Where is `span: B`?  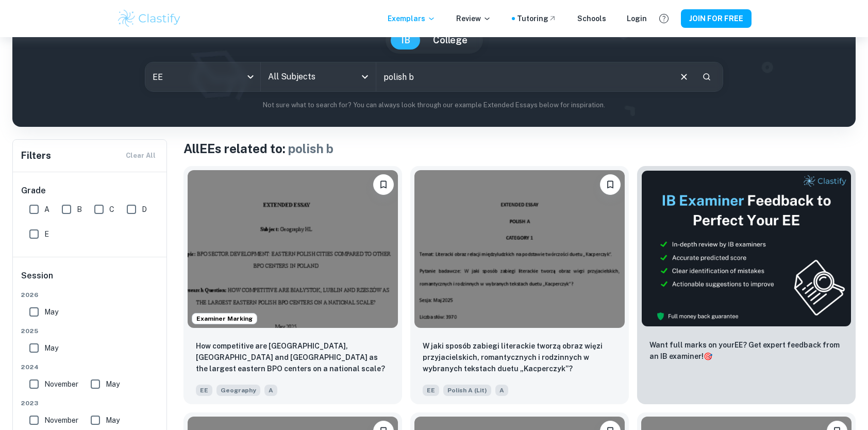
span: B is located at coordinates (79, 209).